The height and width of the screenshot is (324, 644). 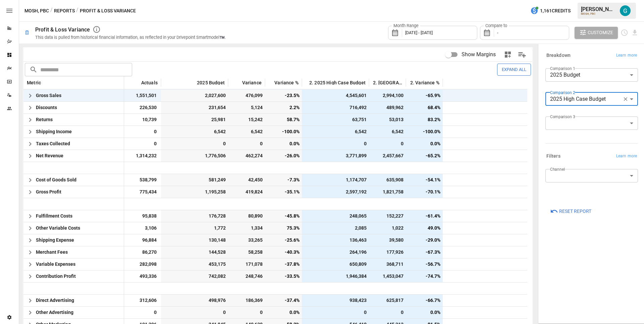 What do you see at coordinates (284, 180) in the screenshot?
I see `span: -7.3%` at bounding box center [284, 180].